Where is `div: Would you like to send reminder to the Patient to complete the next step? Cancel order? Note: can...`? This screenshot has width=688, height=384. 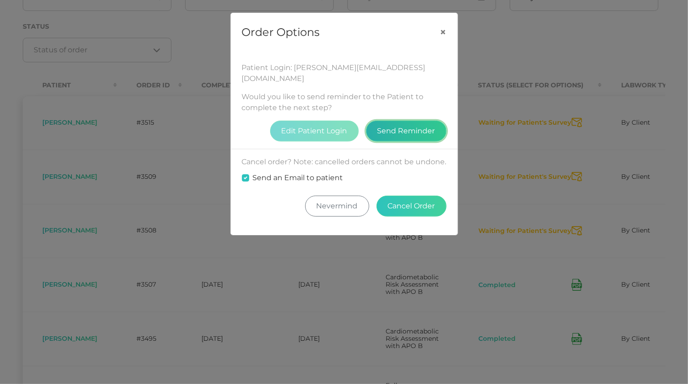
div: Would you like to send reminder to the Patient to complete the next step? Cancel order? Note: can... is located at coordinates (344, 143).